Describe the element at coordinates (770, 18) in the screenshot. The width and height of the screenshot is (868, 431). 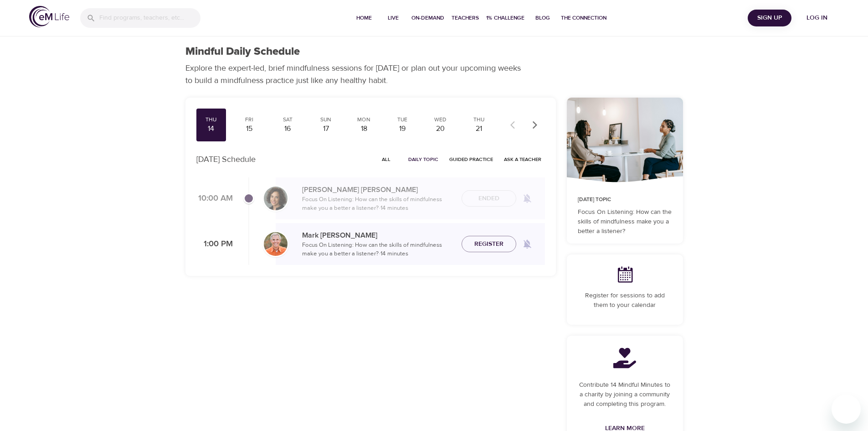
I see `span: Sign Up` at that location.